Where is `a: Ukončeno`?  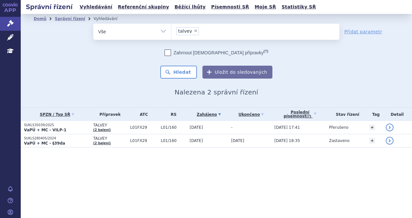
a: Ukončeno is located at coordinates (251, 115).